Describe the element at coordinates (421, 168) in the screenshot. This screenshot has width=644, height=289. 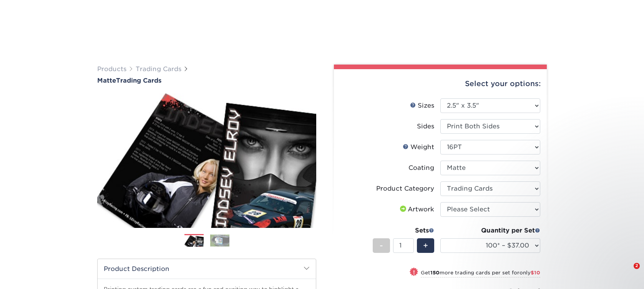
I see `div: Coating` at that location.